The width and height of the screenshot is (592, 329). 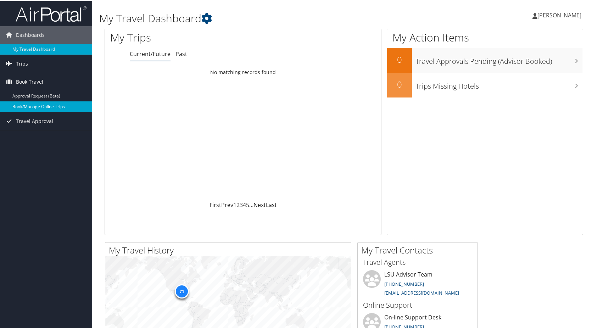 I want to click on h3: Trips Missing Hotels, so click(x=499, y=83).